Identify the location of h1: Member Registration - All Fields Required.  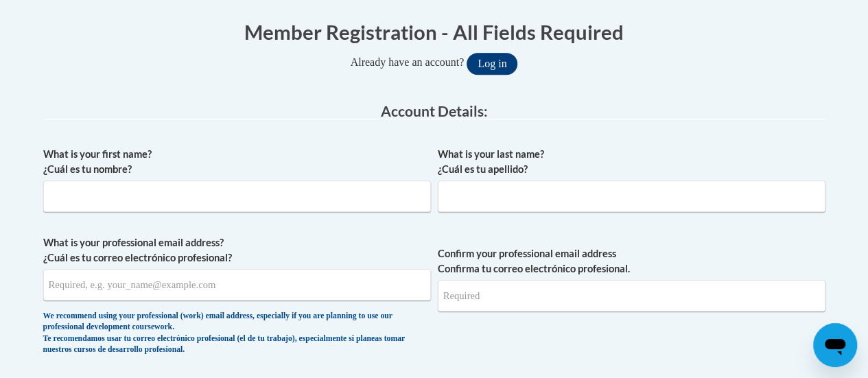
(434, 31).